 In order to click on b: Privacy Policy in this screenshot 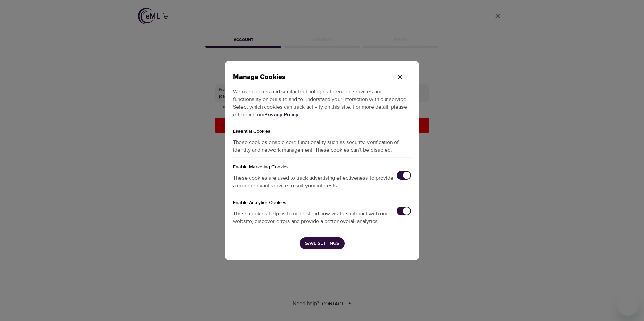, I will do `click(281, 115)`.